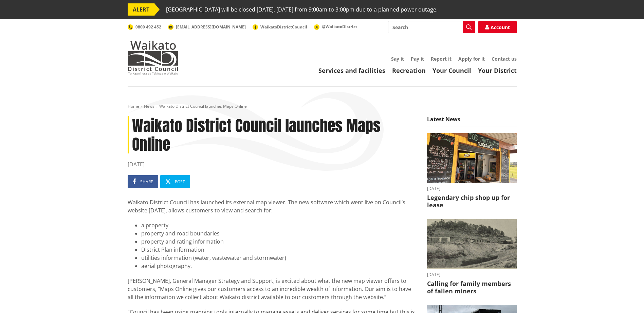 This screenshot has width=644, height=313. Describe the element at coordinates (279, 250) in the screenshot. I see `li: District Plan information` at that location.